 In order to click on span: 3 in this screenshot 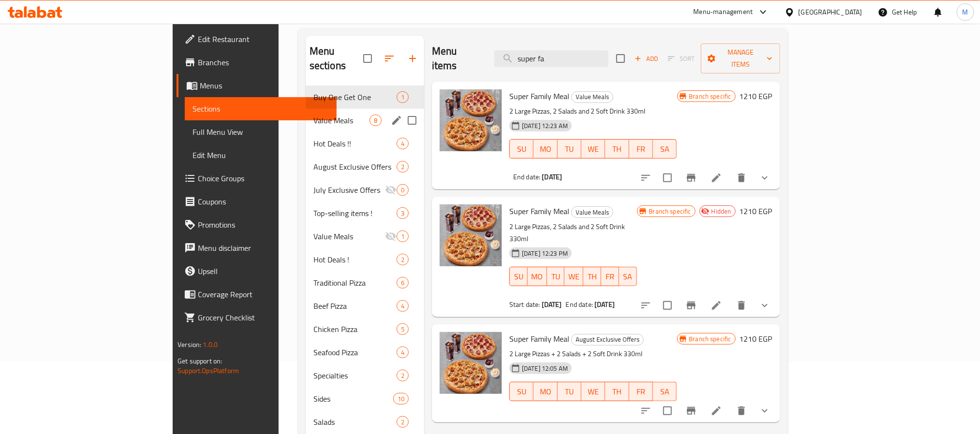, I will do `click(403, 213)`.